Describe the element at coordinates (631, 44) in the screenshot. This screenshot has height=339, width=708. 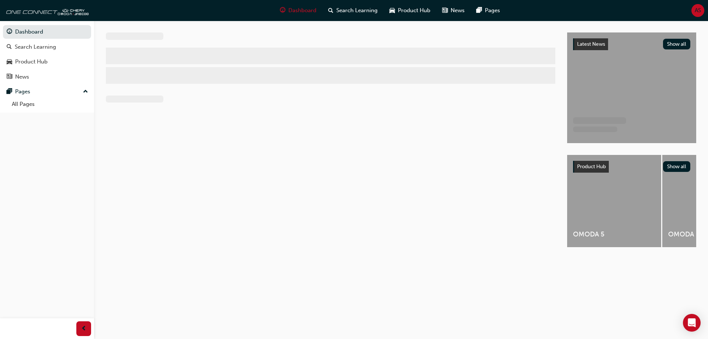
I see `a: Latest NewsShow all` at that location.